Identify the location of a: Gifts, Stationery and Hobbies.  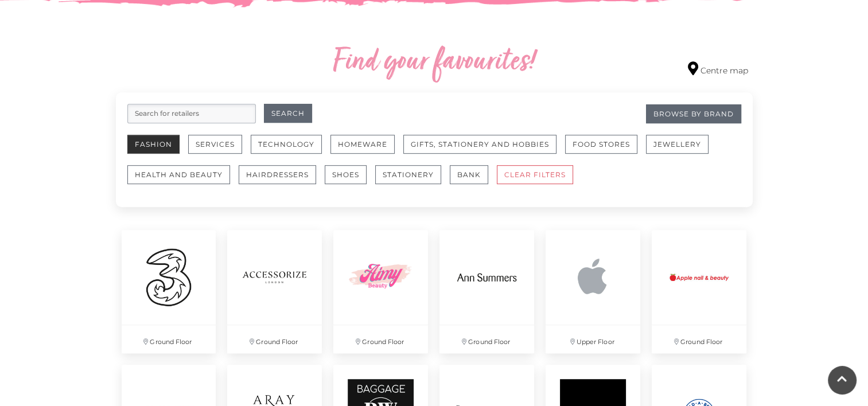
(484, 149).